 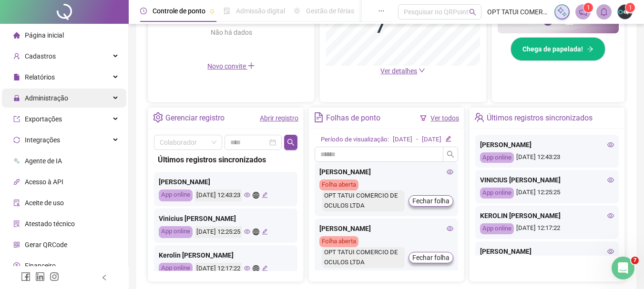 I want to click on a: Ver todos, so click(x=444, y=118).